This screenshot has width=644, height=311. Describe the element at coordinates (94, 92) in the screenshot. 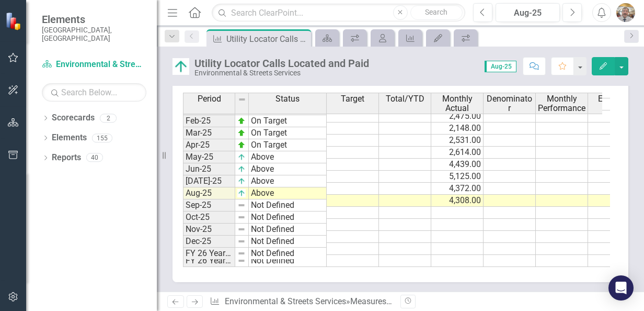

I see `input: Search Below...` at that location.